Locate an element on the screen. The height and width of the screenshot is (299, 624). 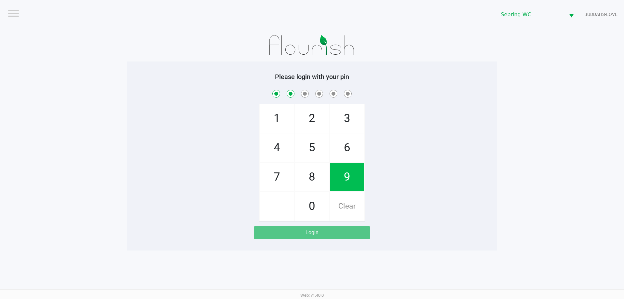
span: 8 is located at coordinates (312, 177).